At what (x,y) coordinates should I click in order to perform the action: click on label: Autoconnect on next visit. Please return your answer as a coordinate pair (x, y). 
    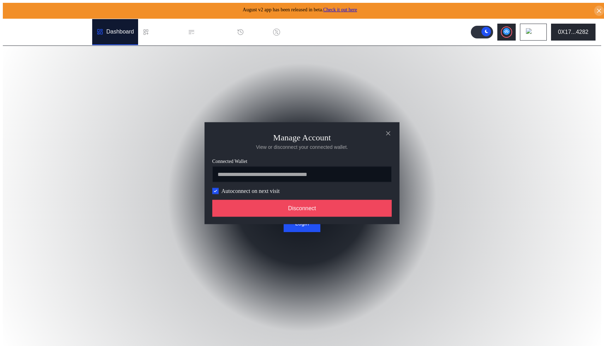
    Looking at the image, I should click on (250, 191).